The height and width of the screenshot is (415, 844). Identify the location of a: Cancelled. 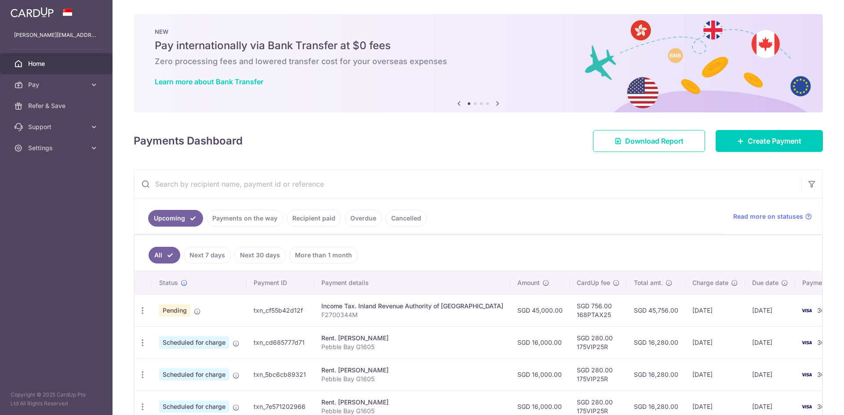
(406, 218).